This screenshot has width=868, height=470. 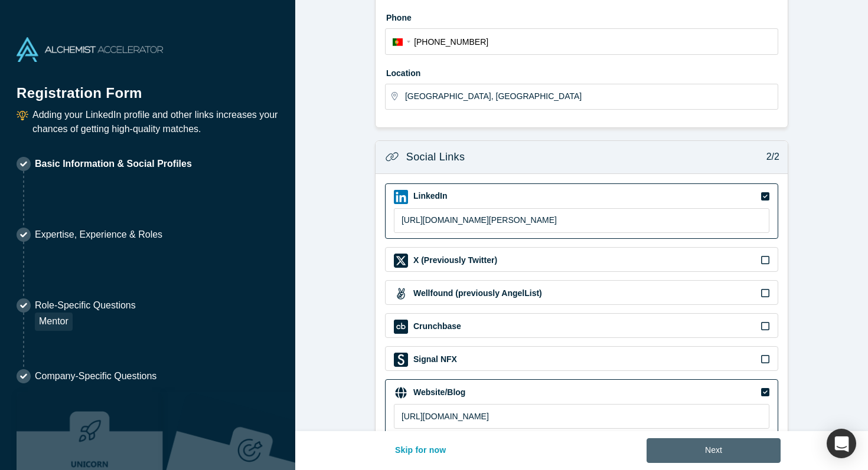 What do you see at coordinates (401, 327) in the screenshot?
I see `img: Crunchbase icon` at bounding box center [401, 327].